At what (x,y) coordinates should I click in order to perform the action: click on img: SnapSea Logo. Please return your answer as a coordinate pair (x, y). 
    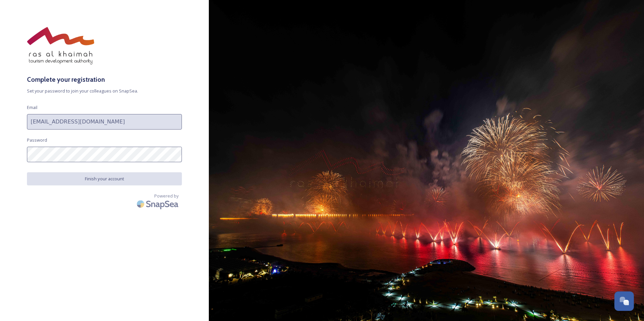
    Looking at the image, I should click on (158, 204).